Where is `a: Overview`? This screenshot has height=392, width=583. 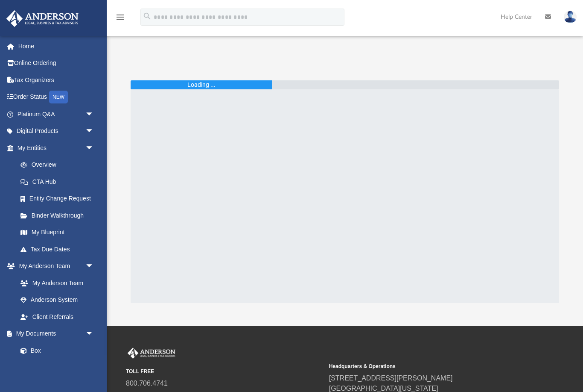 a: Overview is located at coordinates (59, 165).